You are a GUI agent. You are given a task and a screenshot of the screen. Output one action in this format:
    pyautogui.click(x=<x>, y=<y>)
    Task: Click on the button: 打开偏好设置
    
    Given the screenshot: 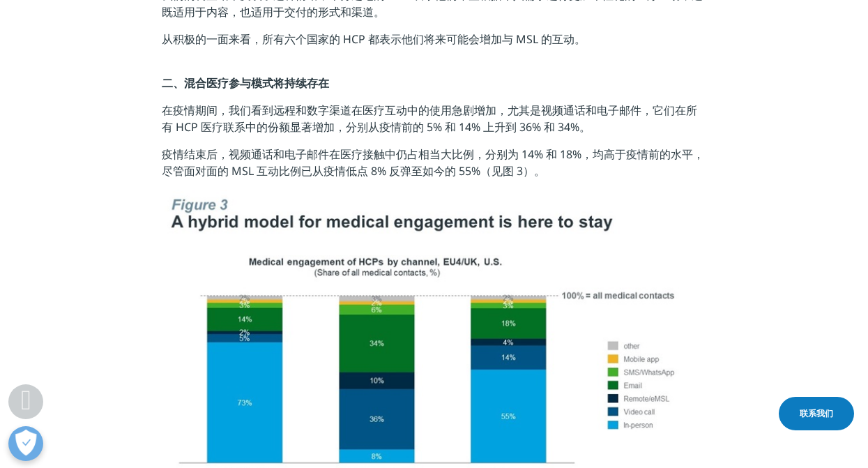 What is the action you would take?
    pyautogui.click(x=26, y=443)
    